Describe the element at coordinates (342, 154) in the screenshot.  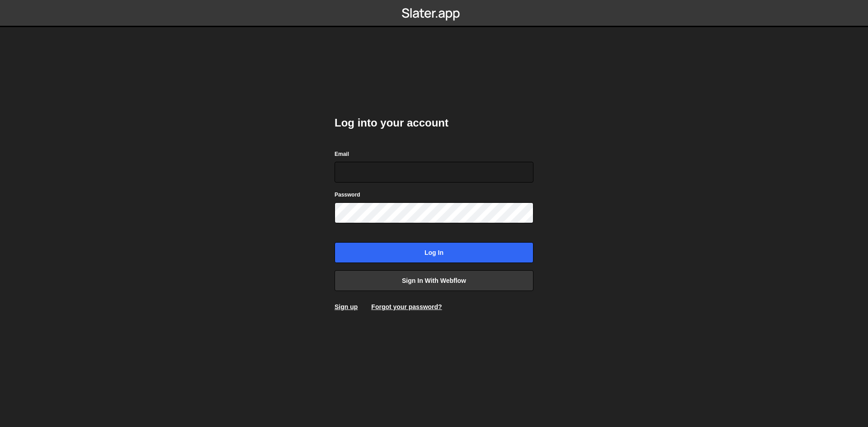
I see `label: Email` at that location.